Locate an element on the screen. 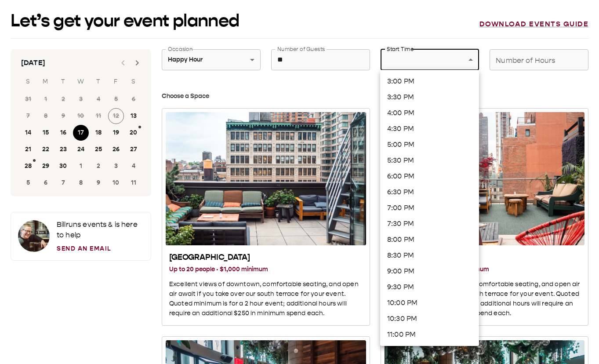  li: 8:30 PM is located at coordinates (429, 255).